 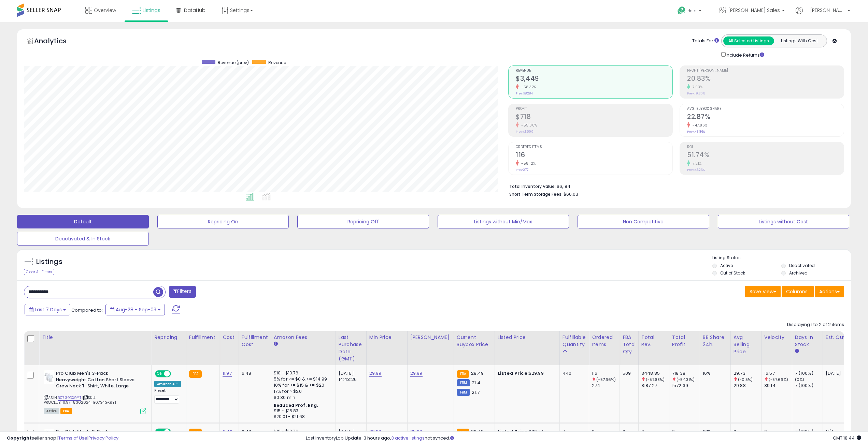 What do you see at coordinates (527, 337) in the screenshot?
I see `div: Listed Price` at bounding box center [527, 337].